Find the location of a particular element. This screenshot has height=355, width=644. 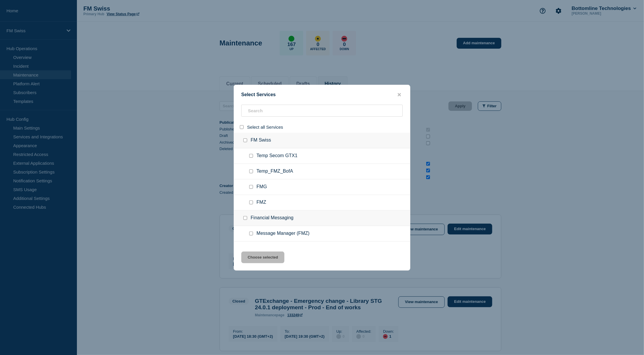

span: FMZ is located at coordinates (261, 202).